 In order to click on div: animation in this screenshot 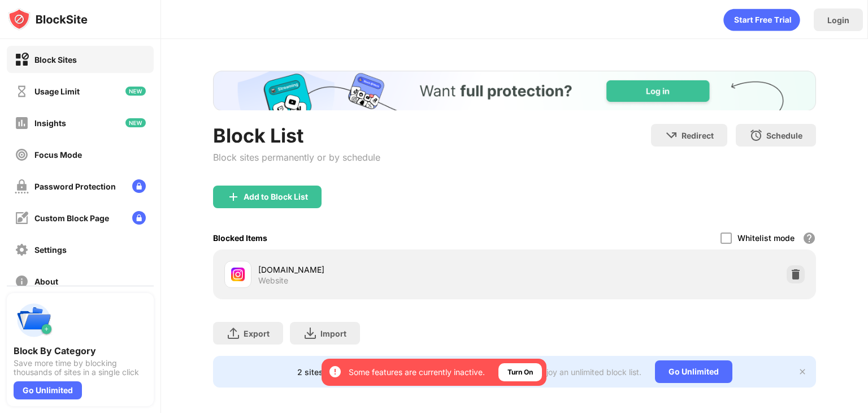, I will do `click(762, 20)`.